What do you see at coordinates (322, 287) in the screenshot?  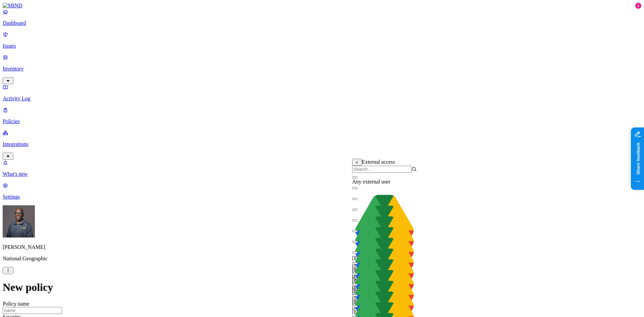 I see `h1: New policy` at bounding box center [322, 287].